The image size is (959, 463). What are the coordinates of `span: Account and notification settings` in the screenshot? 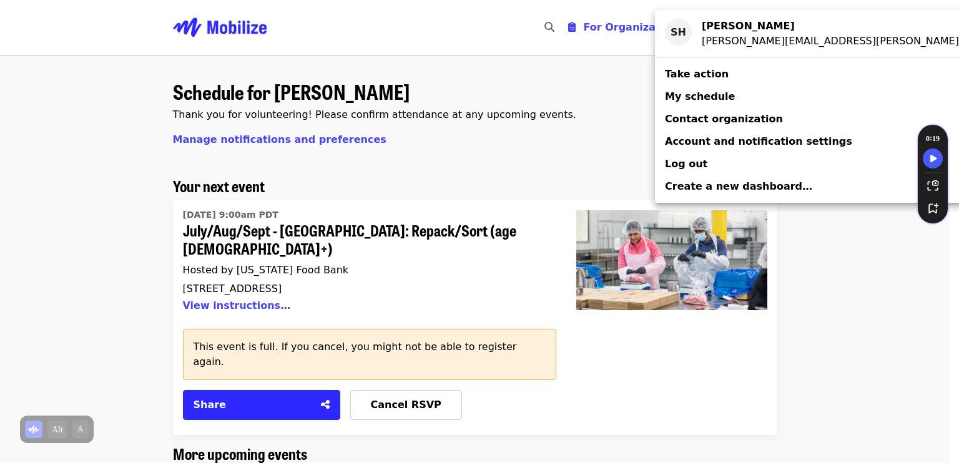 It's located at (759, 141).